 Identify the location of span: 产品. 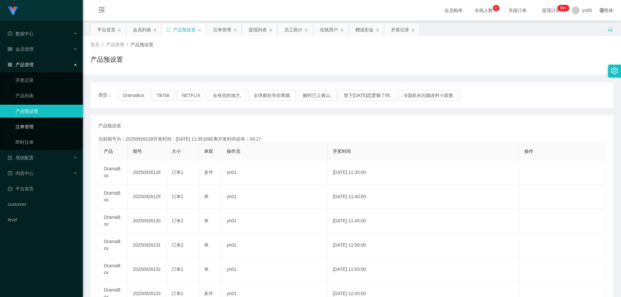
(108, 151).